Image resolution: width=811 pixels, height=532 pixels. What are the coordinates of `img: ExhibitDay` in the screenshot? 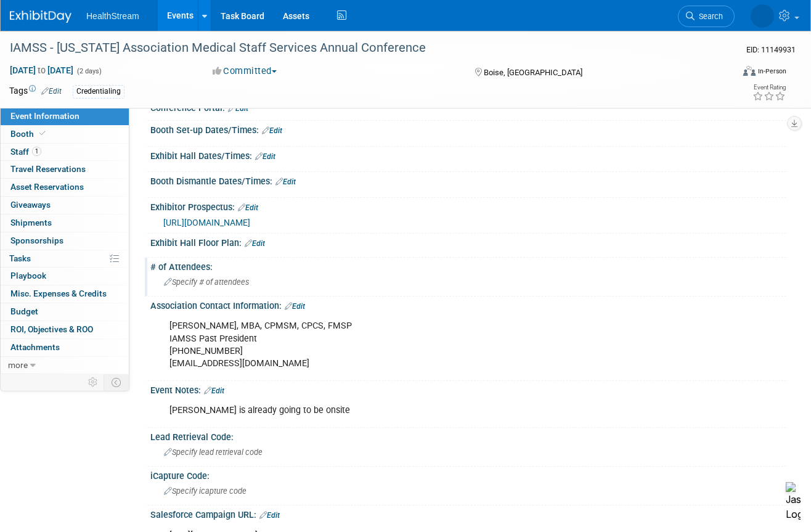 It's located at (41, 17).